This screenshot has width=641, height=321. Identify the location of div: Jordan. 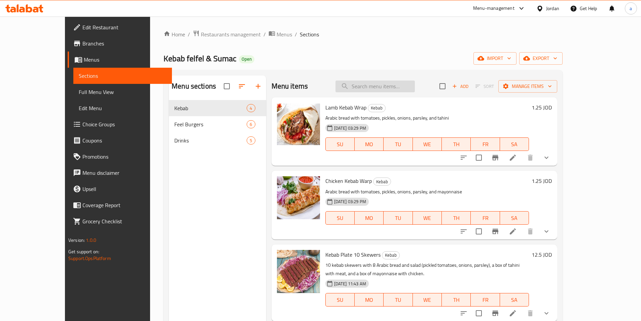
(552, 8).